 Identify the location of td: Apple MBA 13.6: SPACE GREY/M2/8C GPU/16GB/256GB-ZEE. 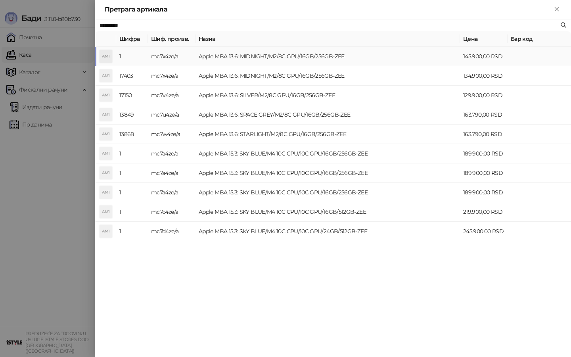
(327, 115).